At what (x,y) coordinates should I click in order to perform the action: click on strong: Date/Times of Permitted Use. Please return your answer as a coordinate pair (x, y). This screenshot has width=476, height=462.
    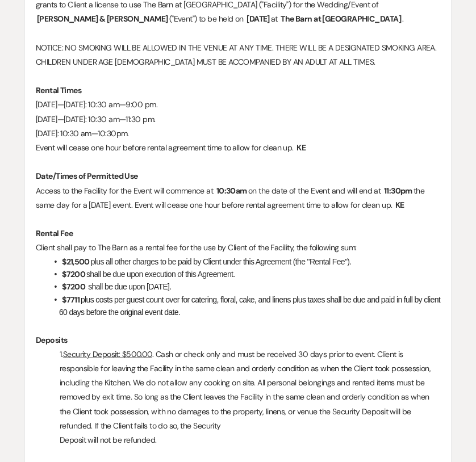
    Looking at the image, I should click on (87, 176).